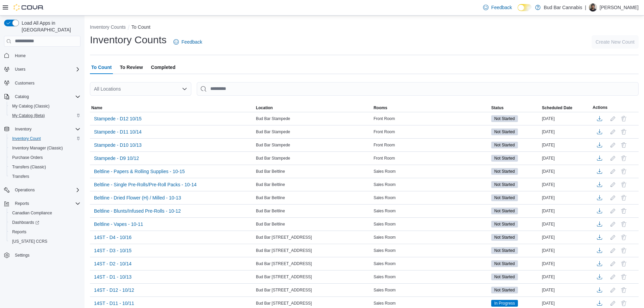 Image resolution: width=644 pixels, height=308 pixels. I want to click on a: Feedback, so click(497, 7).